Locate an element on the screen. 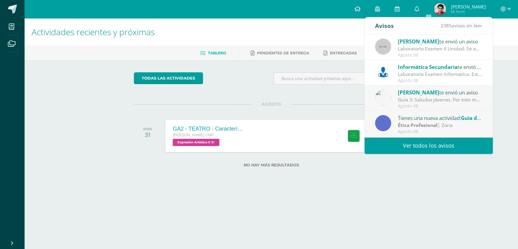 This screenshot has height=249, width=518. span: avisos sin leer is located at coordinates (461, 25).